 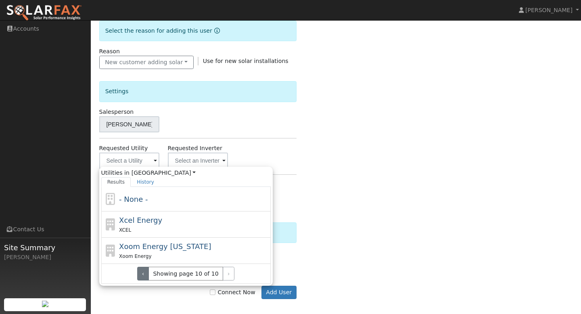 I want to click on span: Xcel Energy, so click(x=140, y=220).